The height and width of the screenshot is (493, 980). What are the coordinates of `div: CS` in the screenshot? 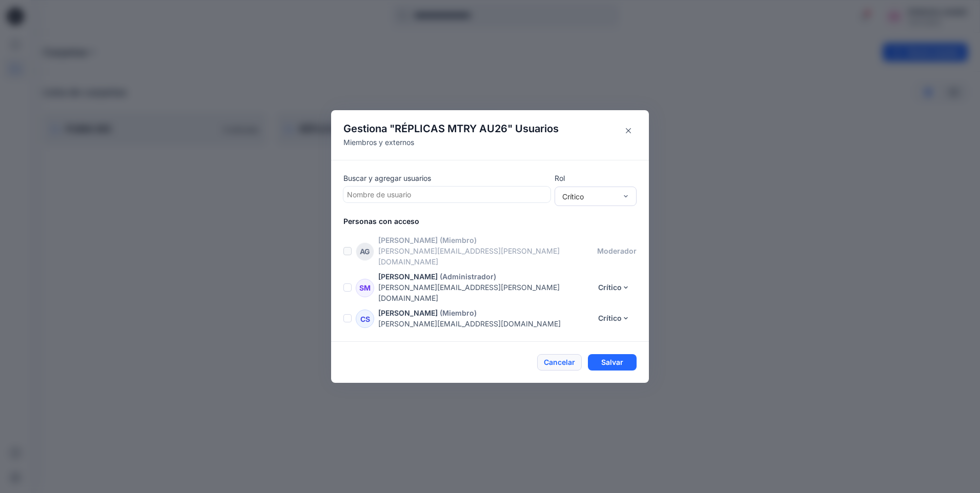 It's located at (365, 319).